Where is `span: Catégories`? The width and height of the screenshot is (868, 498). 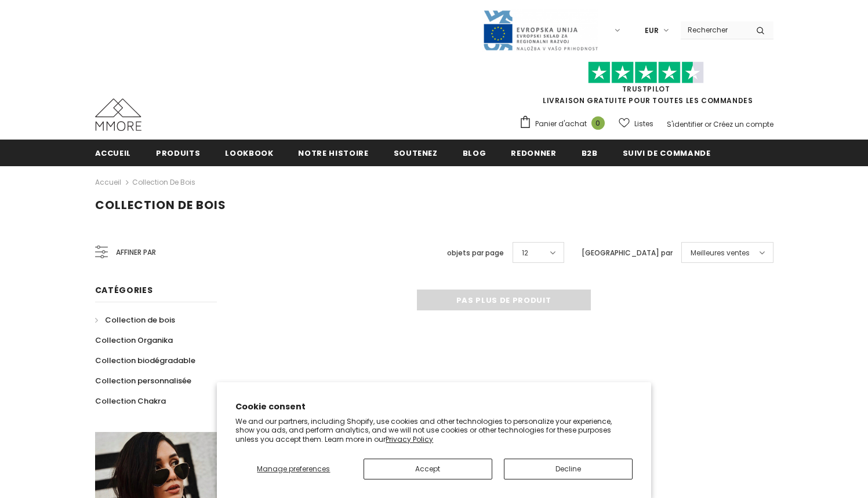
span: Catégories is located at coordinates (124, 290).